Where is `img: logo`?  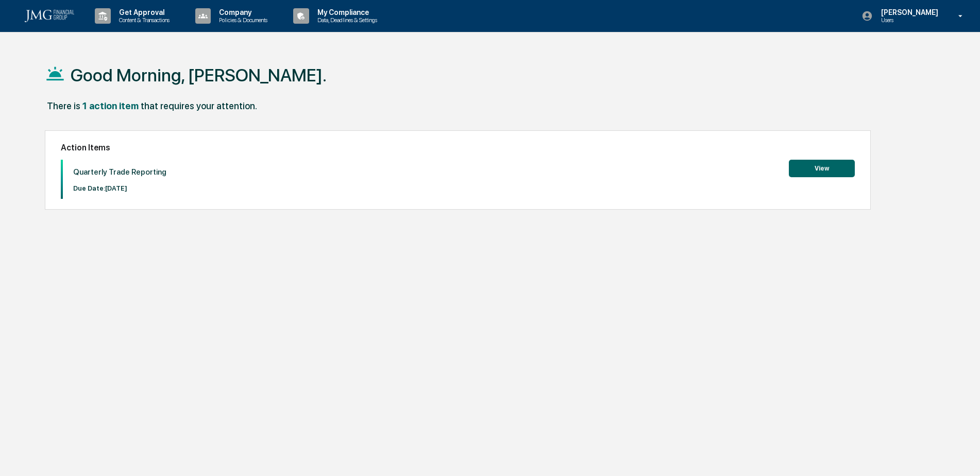 img: logo is located at coordinates (49, 16).